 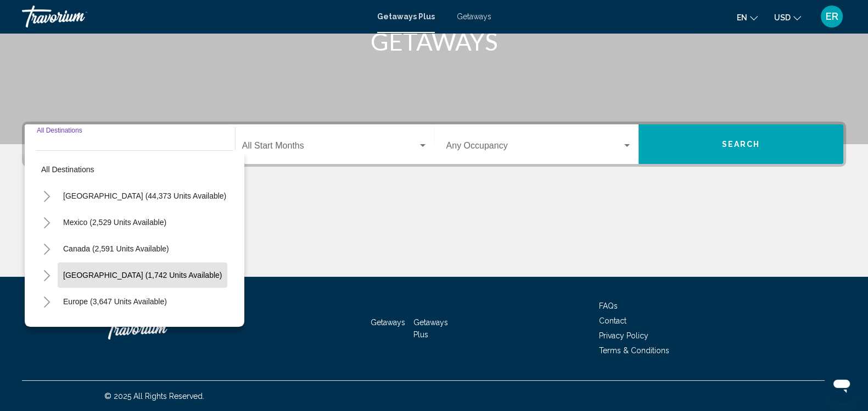 What do you see at coordinates (114, 328) in the screenshot?
I see `button: Australia (215 units available)` at bounding box center [114, 328].